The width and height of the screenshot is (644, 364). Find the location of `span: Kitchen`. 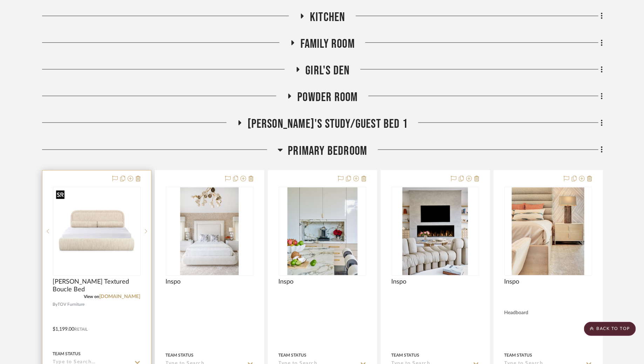

span: Kitchen is located at coordinates (327, 17).